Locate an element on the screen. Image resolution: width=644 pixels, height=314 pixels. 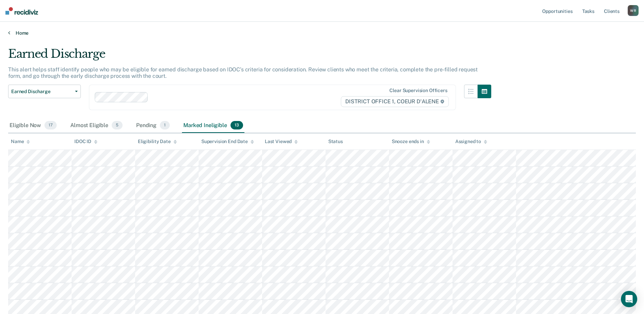
span: Earned Discharge is located at coordinates (42, 91).